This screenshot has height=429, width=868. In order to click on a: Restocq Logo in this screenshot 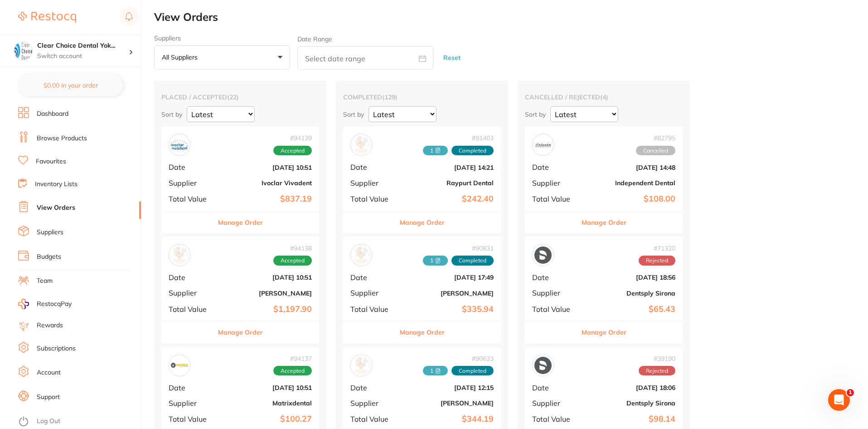, I will do `click(47, 17)`.